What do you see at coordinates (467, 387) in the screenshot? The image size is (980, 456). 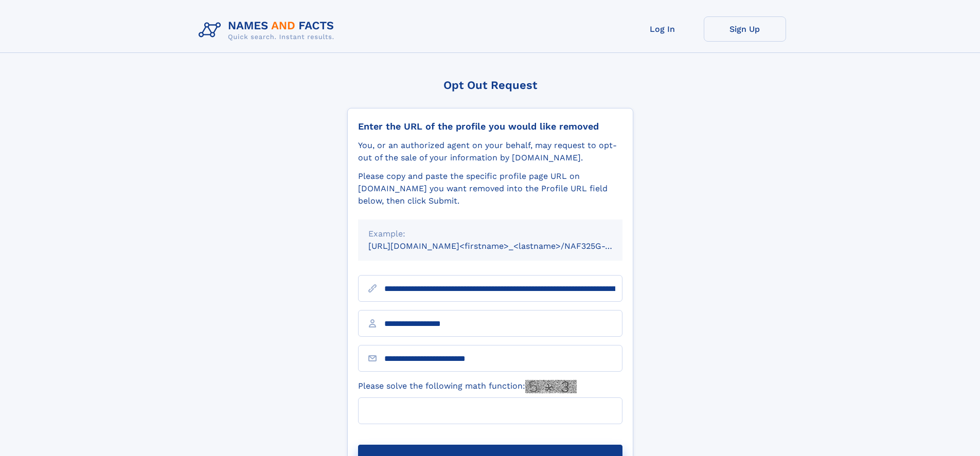 I see `label: Please solve the following math function:` at bounding box center [467, 387].